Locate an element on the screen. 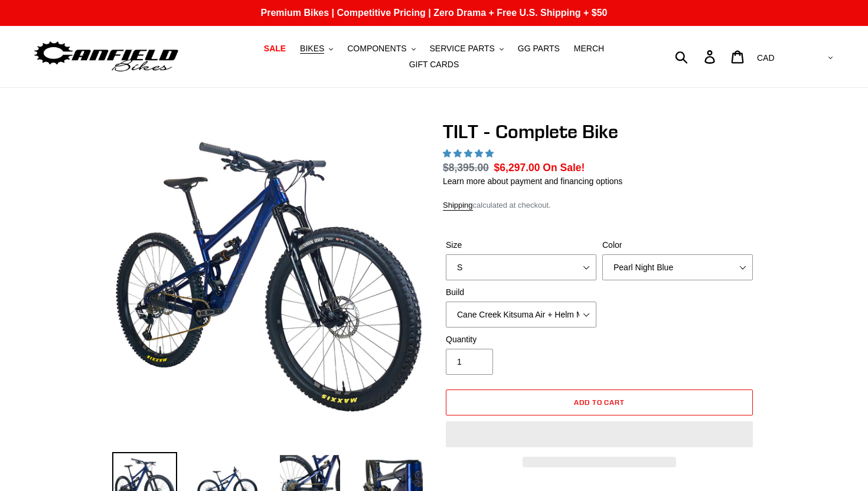 Image resolution: width=868 pixels, height=491 pixels. input: Search is located at coordinates (696, 57).